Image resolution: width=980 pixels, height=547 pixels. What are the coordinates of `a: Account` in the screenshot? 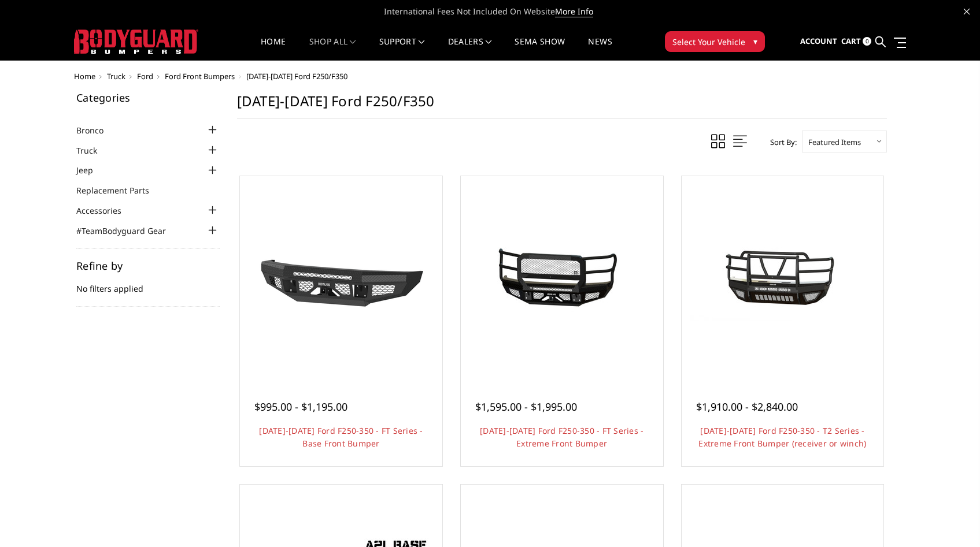 It's located at (818, 41).